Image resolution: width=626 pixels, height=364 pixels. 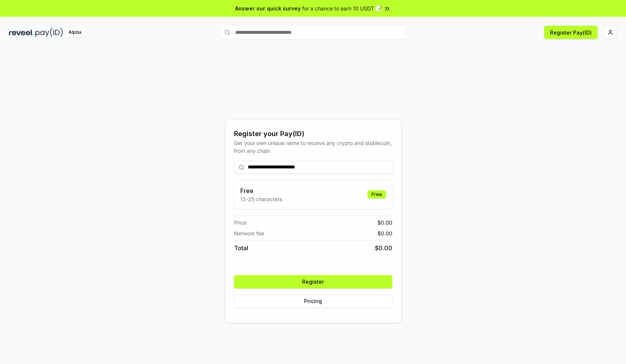 What do you see at coordinates (261, 191) in the screenshot?
I see `h3: Free` at bounding box center [261, 191].